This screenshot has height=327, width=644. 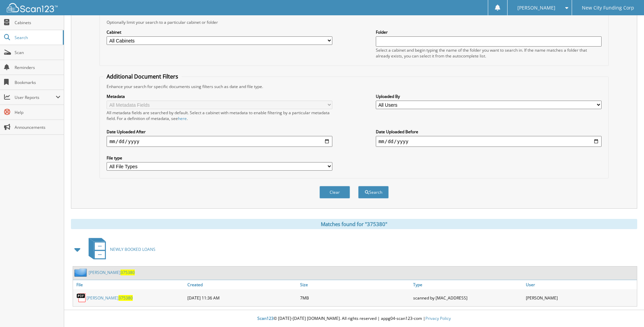 What do you see at coordinates (220, 32) in the screenshot?
I see `label: Cabinet` at bounding box center [220, 32].